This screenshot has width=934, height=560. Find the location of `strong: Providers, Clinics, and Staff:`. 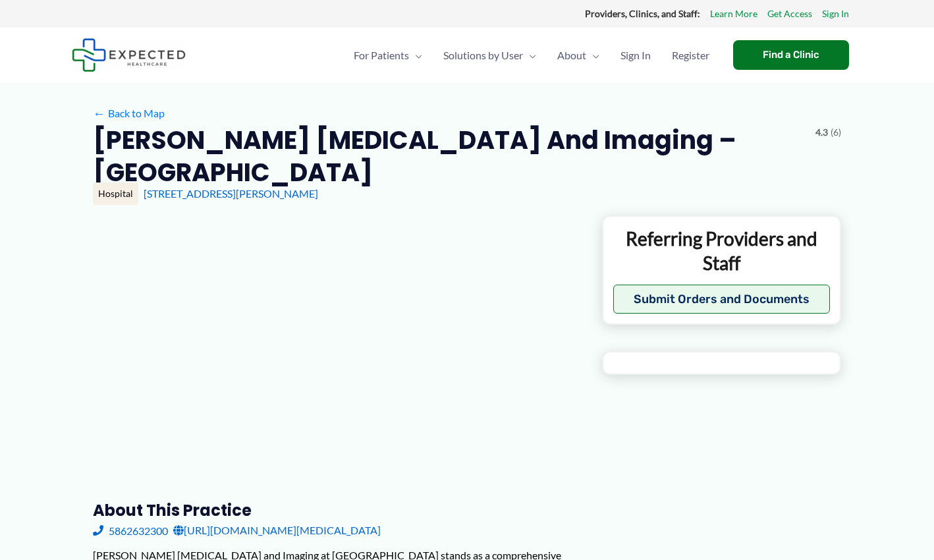

strong: Providers, Clinics, and Staff: is located at coordinates (643, 13).